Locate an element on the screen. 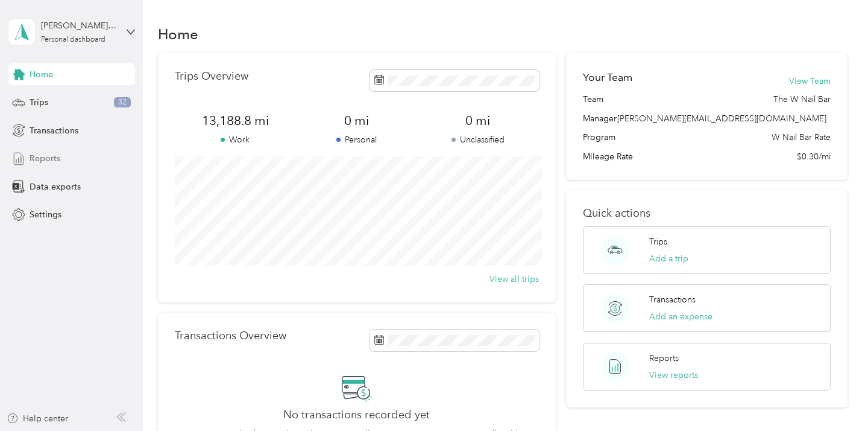 Image resolution: width=868 pixels, height=431 pixels. span: Mileage Rate is located at coordinates (608, 156).